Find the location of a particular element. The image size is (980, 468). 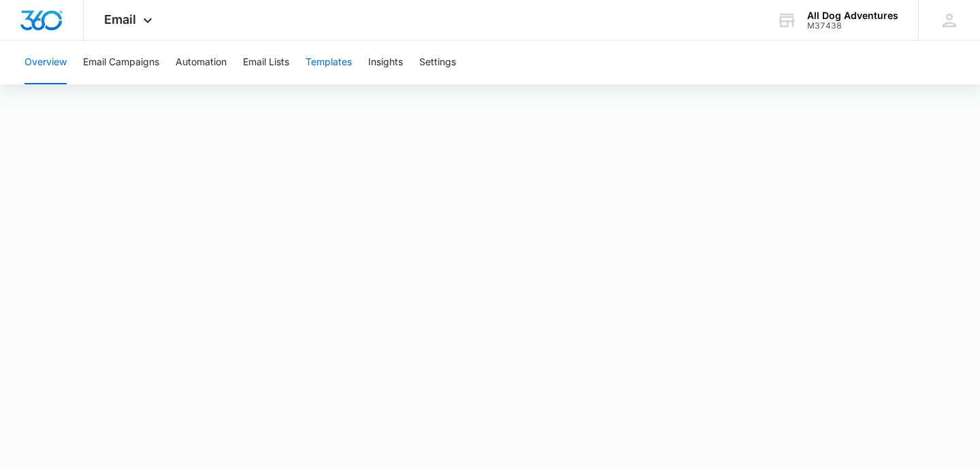

button: Insights is located at coordinates (385, 63).